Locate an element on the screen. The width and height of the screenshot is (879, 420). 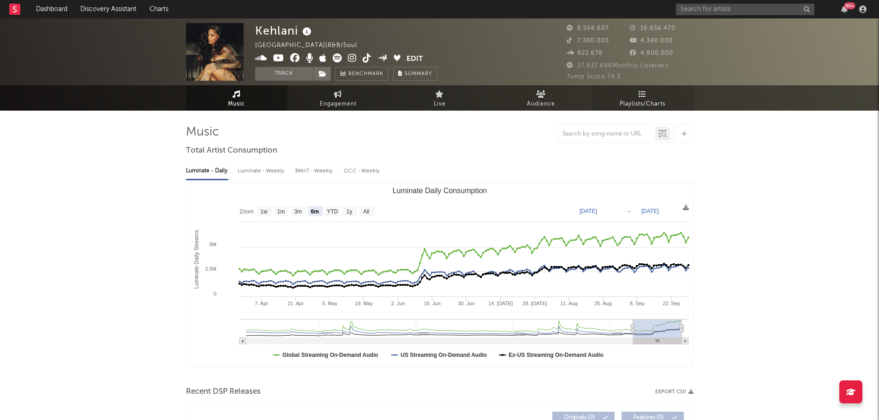
text: 19. May is located at coordinates (364, 304).